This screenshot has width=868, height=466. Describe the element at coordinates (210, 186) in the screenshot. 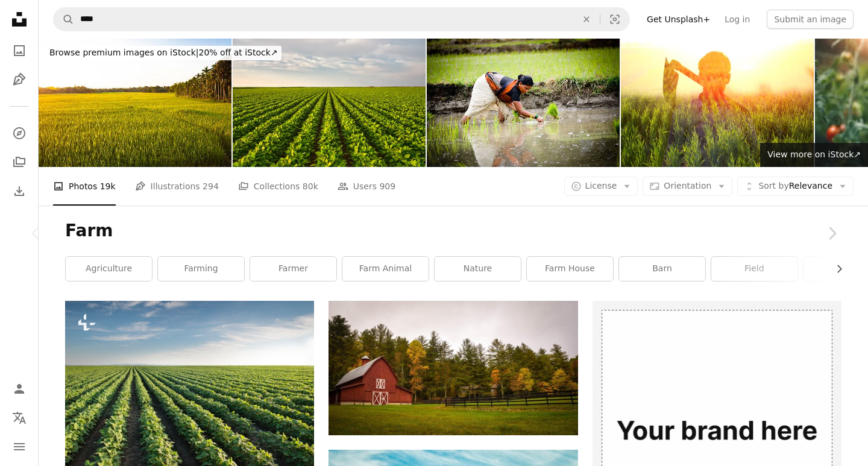

I see `span: 294` at that location.